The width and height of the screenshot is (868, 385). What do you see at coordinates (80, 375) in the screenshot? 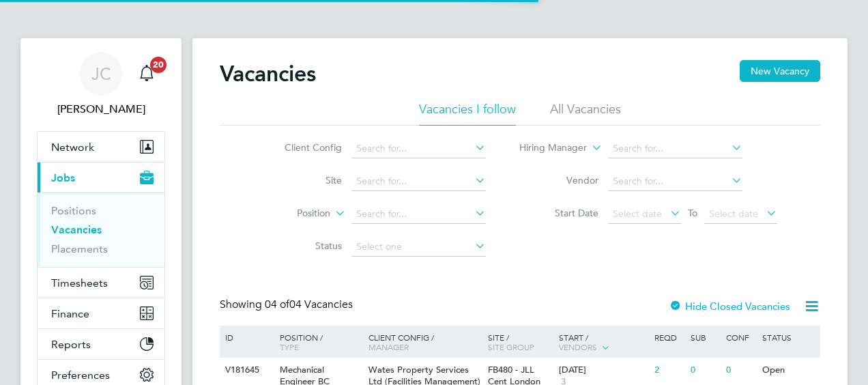
I see `span: Preferences` at bounding box center [80, 375].